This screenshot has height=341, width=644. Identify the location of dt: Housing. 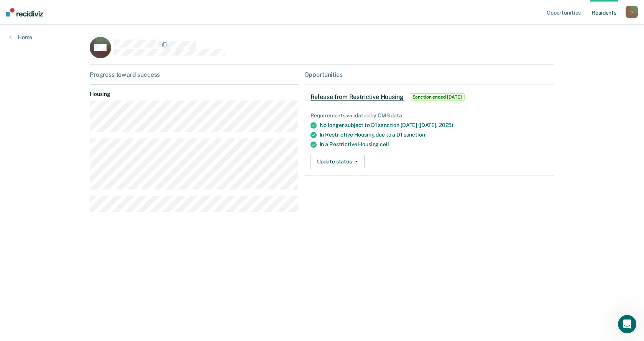
(194, 94).